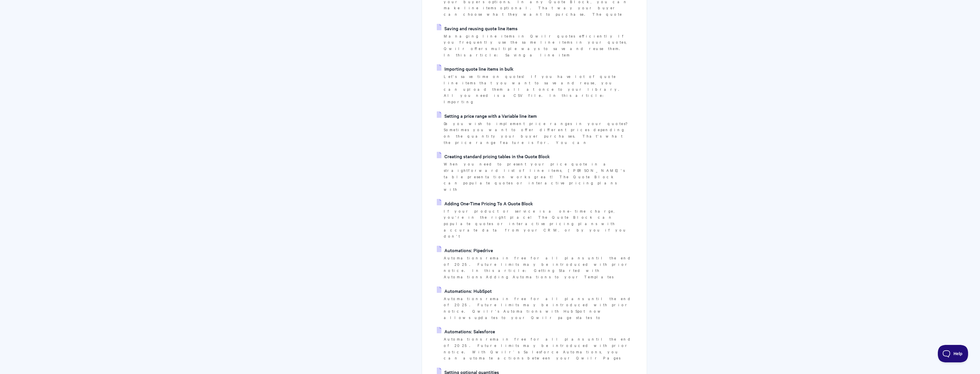 This screenshot has height=374, width=980. What do you see at coordinates (538, 45) in the screenshot?
I see `p: Managing line items in Qwilr quotes efficiently If you frequently use the same line items in your...` at bounding box center [538, 45].